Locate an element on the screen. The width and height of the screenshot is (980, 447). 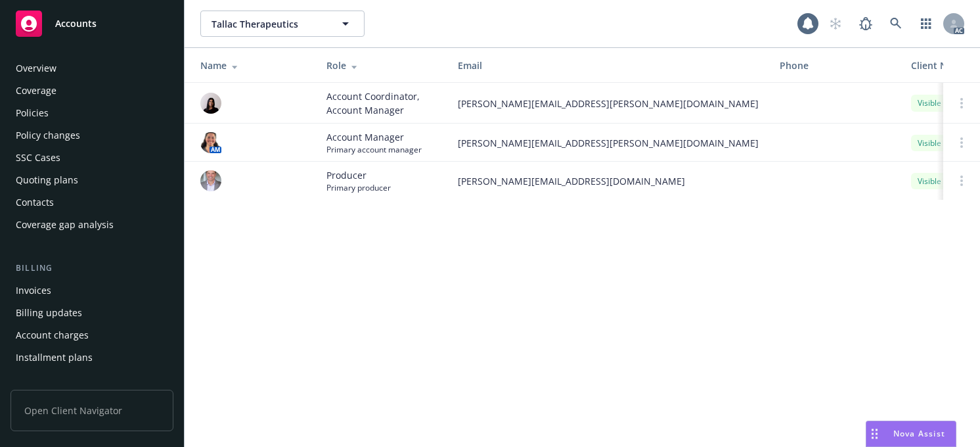
a: Coverage is located at coordinates (92, 91).